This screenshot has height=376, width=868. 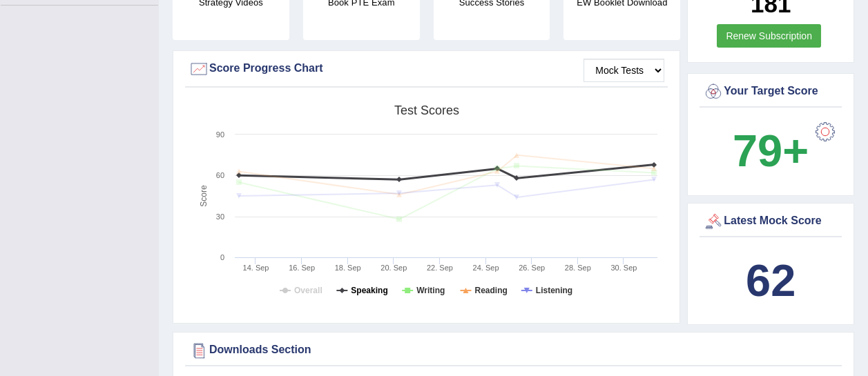 I want to click on tspan: Writing, so click(x=430, y=291).